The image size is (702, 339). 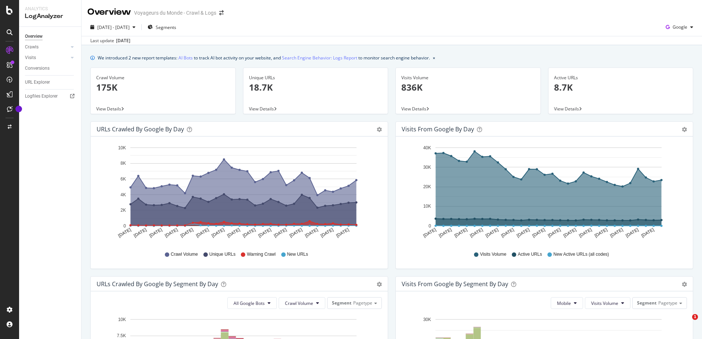 What do you see at coordinates (184, 254) in the screenshot?
I see `span: Crawl Volume` at bounding box center [184, 254].